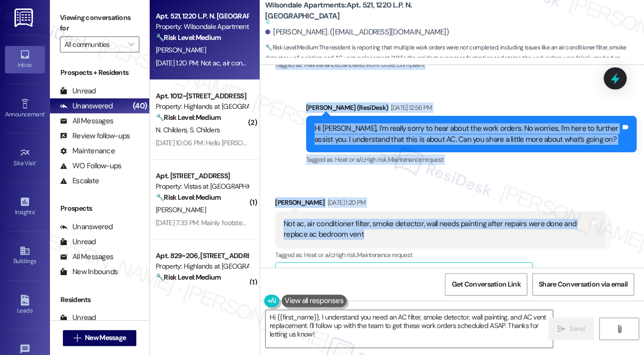  Describe the element at coordinates (410, 65) in the screenshot. I see `span: Complaint` at that location.